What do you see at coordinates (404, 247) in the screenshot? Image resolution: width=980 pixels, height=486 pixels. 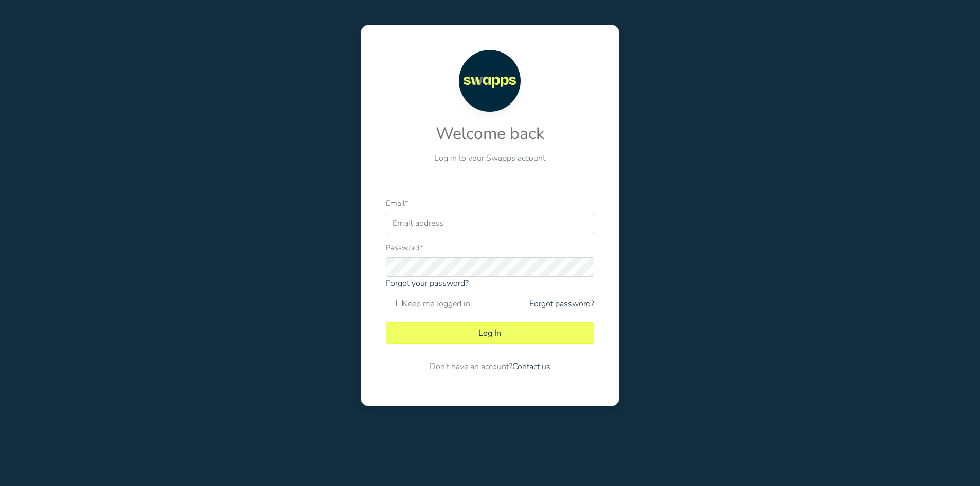 I see `label: Password` at bounding box center [404, 247].